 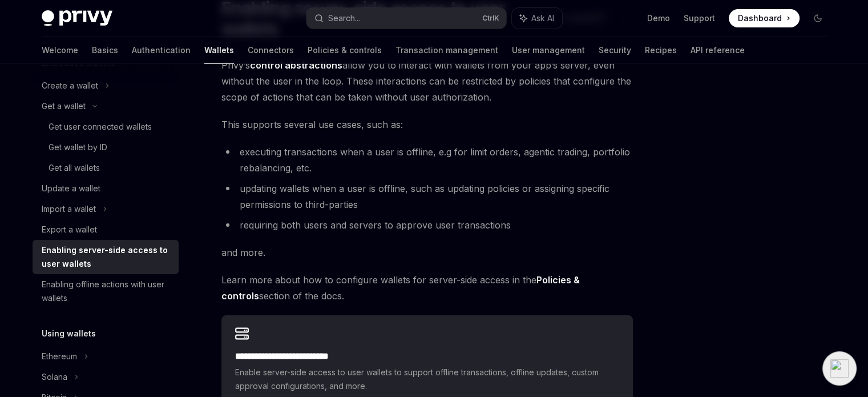 I want to click on a: Get all wallets, so click(x=105, y=168).